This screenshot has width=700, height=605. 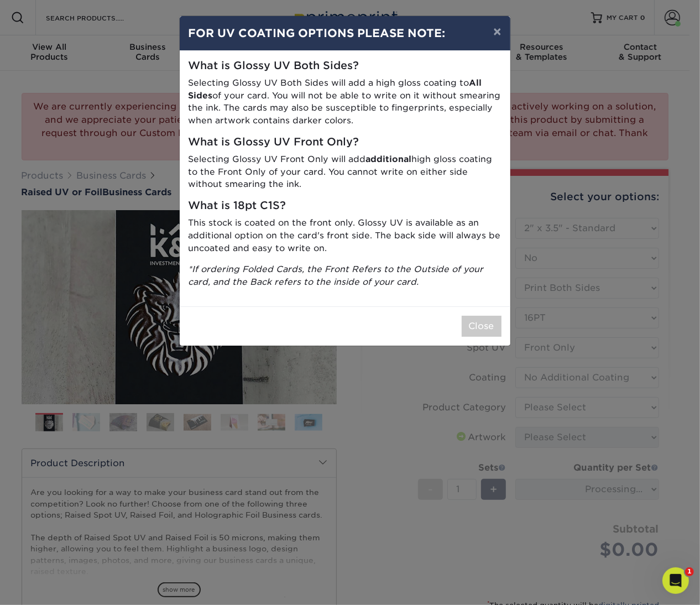 I want to click on p: This stock is coated on the front only. Glossy UV is available as an additional option on the car..., so click(x=345, y=235).